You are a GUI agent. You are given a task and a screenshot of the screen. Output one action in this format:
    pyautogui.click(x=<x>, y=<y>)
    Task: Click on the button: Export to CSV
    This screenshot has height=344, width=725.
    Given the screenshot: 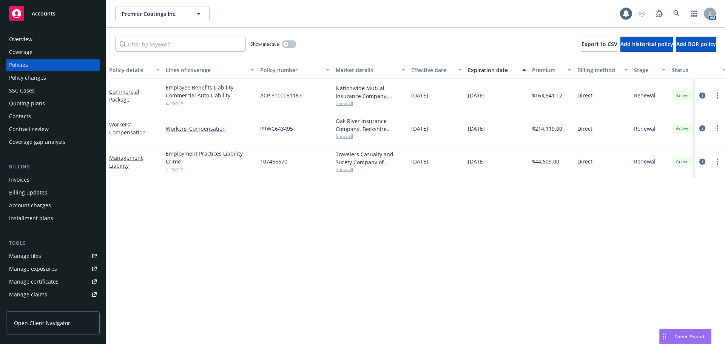 What is the action you would take?
    pyautogui.click(x=599, y=44)
    